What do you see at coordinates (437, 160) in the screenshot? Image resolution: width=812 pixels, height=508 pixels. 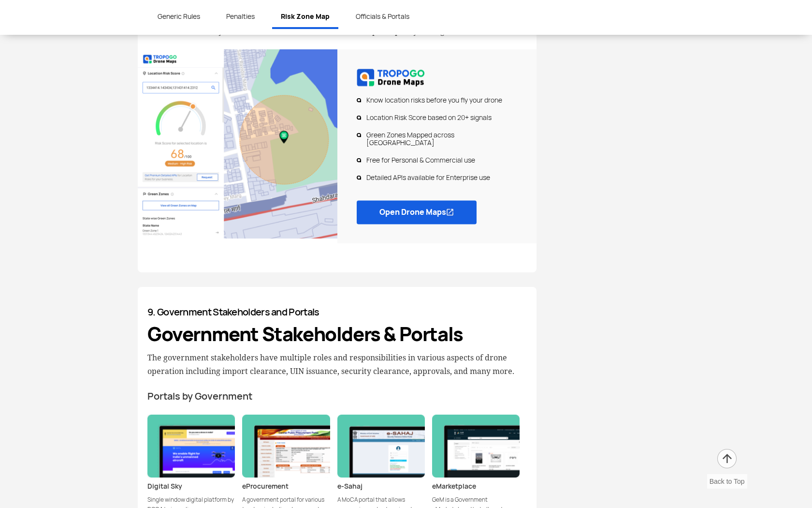 I see `li: Free for Personal & Commercial use` at bounding box center [437, 160].